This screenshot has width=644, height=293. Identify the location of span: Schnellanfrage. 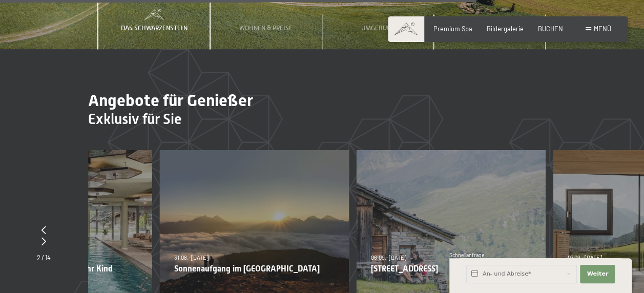
(466, 255).